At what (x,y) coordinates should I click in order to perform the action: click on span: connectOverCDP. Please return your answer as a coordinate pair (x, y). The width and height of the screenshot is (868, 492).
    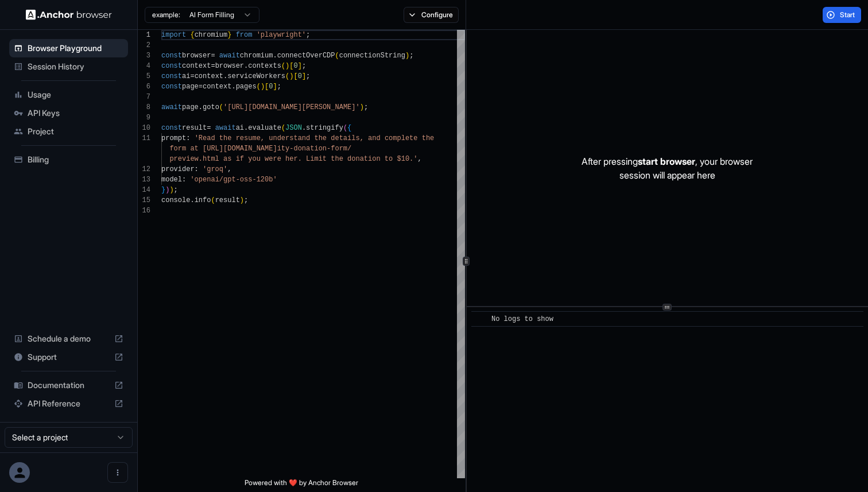
    Looking at the image, I should click on (307, 56).